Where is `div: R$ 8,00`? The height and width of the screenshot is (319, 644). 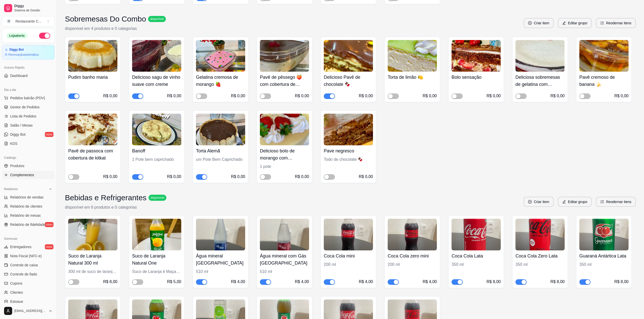 div: R$ 8,00 is located at coordinates (494, 282).